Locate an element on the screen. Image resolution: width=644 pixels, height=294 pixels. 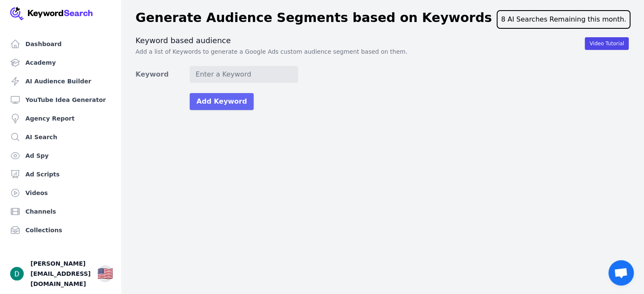
h1: Generate Audience Segments based on Keywords is located at coordinates (314, 19).